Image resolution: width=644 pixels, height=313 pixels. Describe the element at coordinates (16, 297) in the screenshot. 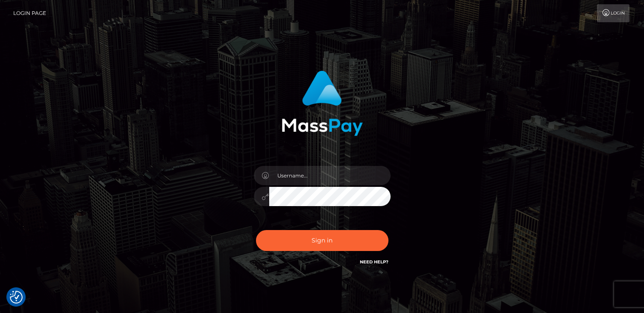

I see `button: Consent Preferences` at that location.